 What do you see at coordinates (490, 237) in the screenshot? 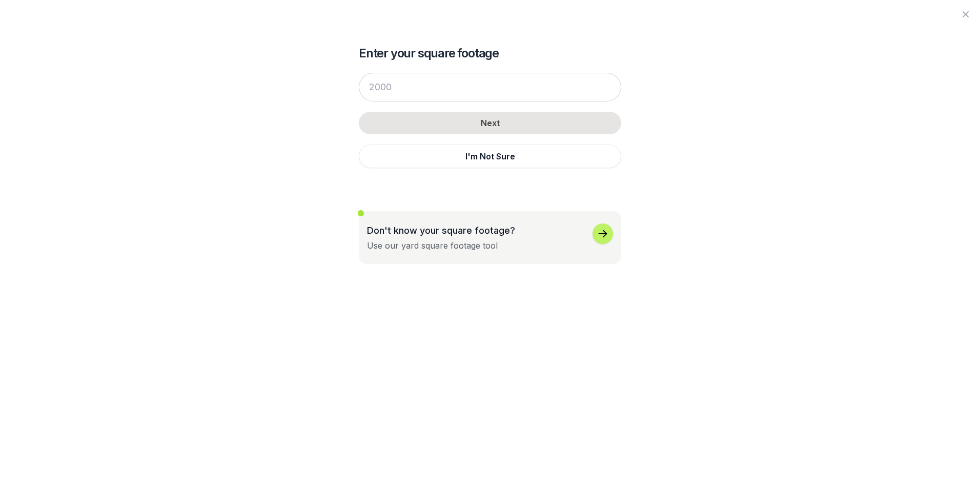
I see `button: Don't know your square footage?Use our yard square footage tool` at bounding box center [490, 237].